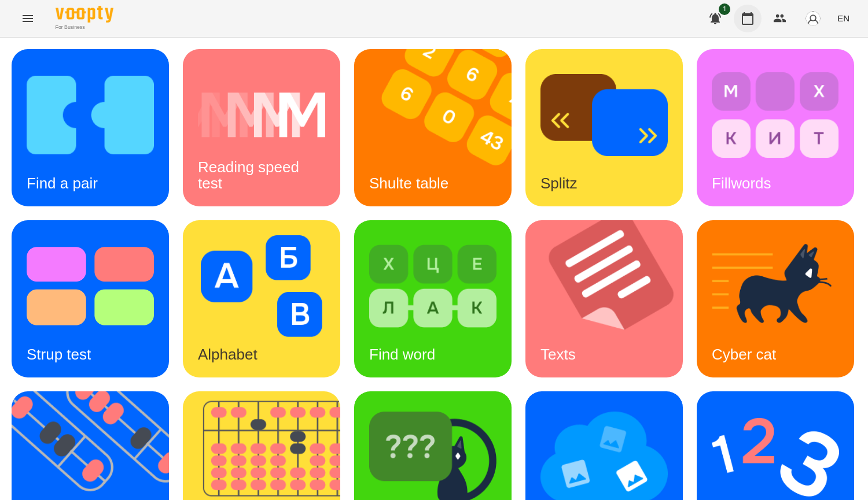 This screenshot has width=868, height=500. Describe the element at coordinates (90, 128) in the screenshot. I see `a: Find a pairFind a pair` at that location.